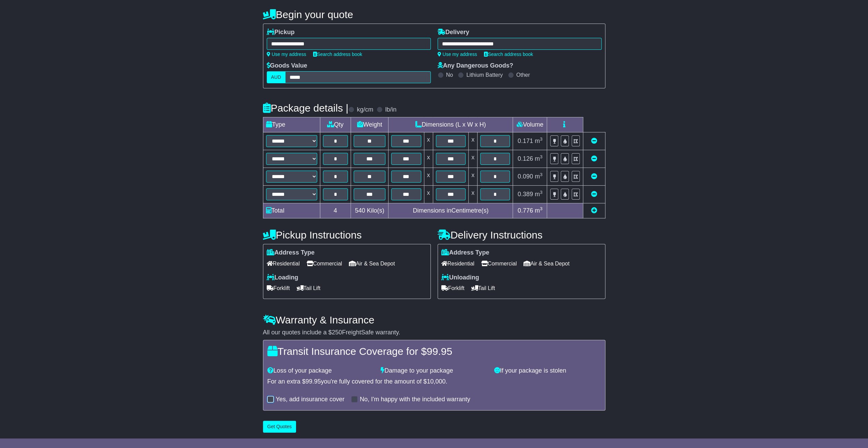 Image resolution: width=868 pixels, height=448 pixels. Describe the element at coordinates (526, 177) in the screenshot. I see `span: 0.090` at that location.